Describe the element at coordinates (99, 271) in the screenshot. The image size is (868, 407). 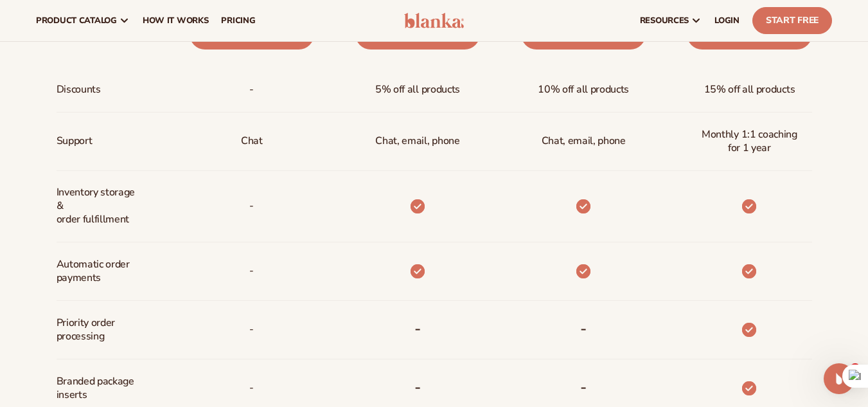
I see `span: Automatic order payments` at that location.